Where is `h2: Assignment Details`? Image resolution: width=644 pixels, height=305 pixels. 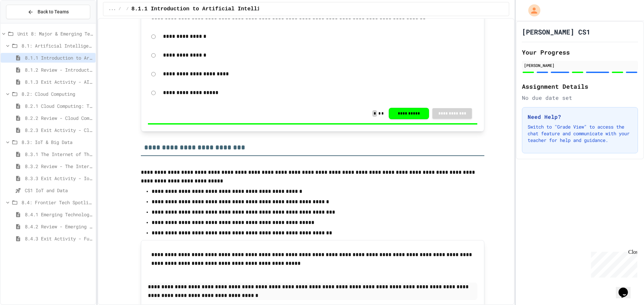 h2: Assignment Details is located at coordinates (580, 86).